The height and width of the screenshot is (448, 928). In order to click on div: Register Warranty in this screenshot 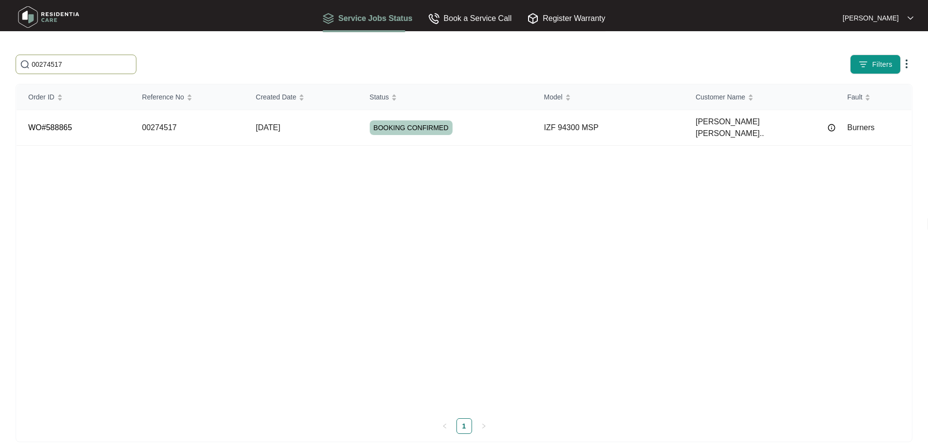, I will do `click(566, 18)`.